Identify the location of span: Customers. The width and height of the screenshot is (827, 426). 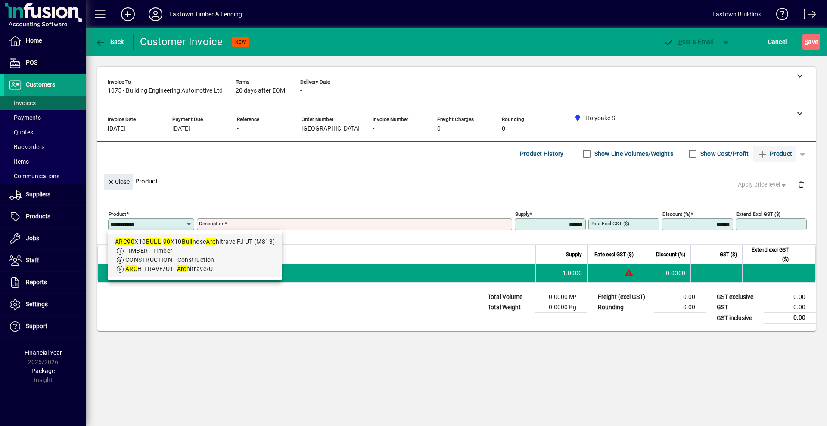
(40, 84).